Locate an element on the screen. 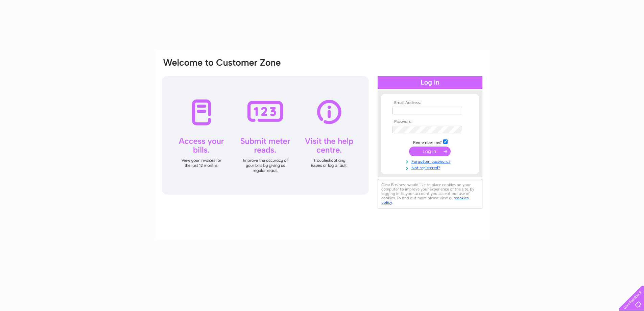  a: Not registered? is located at coordinates (431, 167).